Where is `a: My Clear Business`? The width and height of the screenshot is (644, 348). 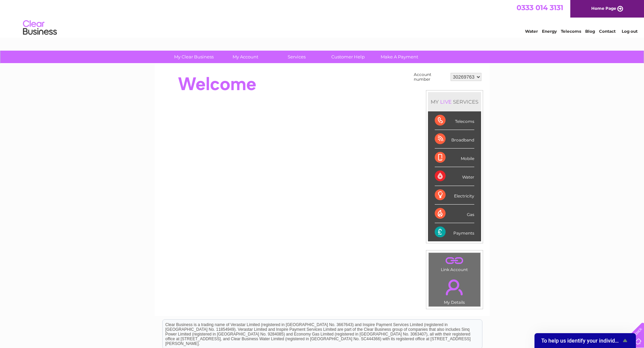
a: My Clear Business is located at coordinates (194, 57).